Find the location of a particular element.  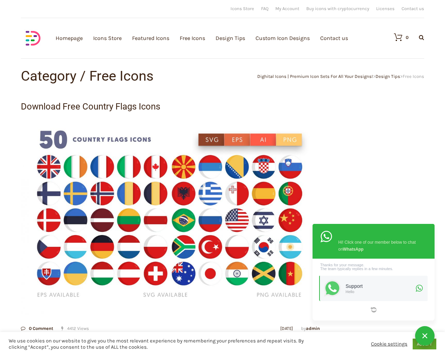

img: Download Country Flags Icons is located at coordinates (170, 215).